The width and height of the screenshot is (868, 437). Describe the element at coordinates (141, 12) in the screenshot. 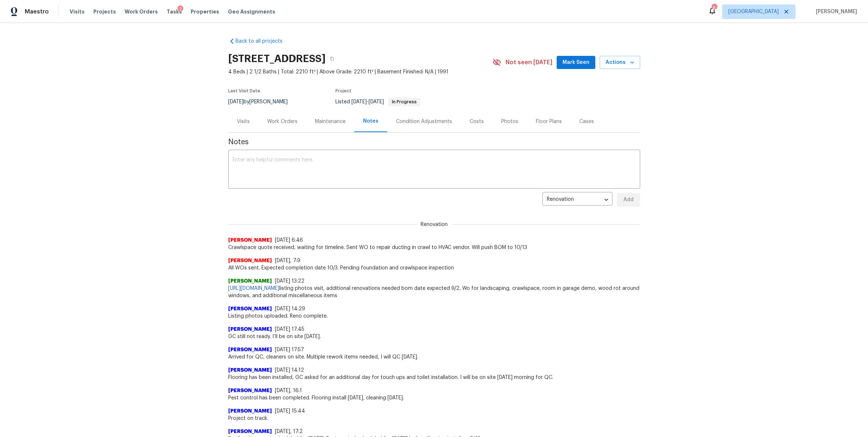

I see `span: Work Orders` at that location.